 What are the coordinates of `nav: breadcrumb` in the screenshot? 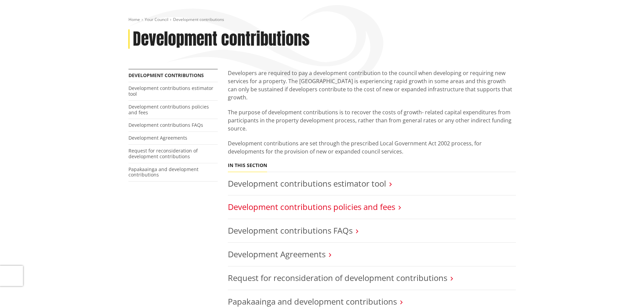 It's located at (322, 20).